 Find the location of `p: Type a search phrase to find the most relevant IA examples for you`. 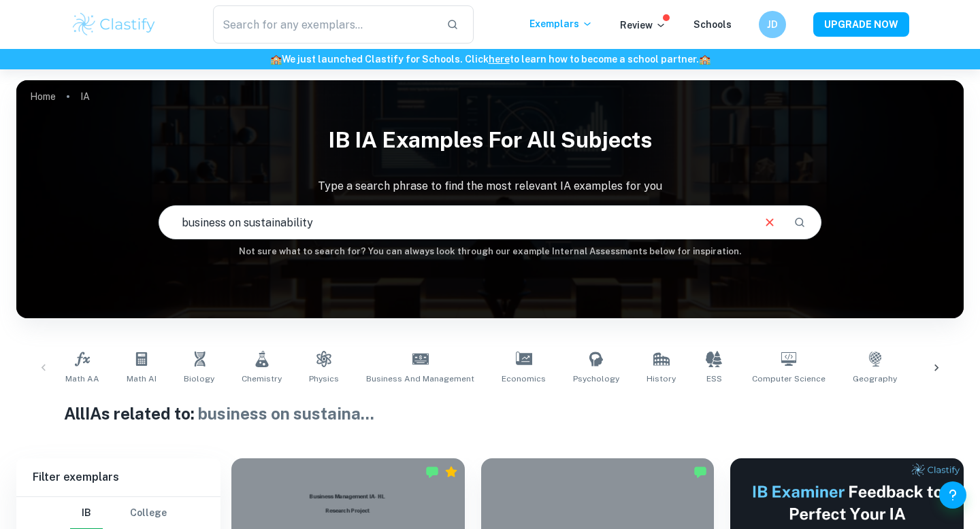

p: Type a search phrase to find the most relevant IA examples for you is located at coordinates (490, 187).